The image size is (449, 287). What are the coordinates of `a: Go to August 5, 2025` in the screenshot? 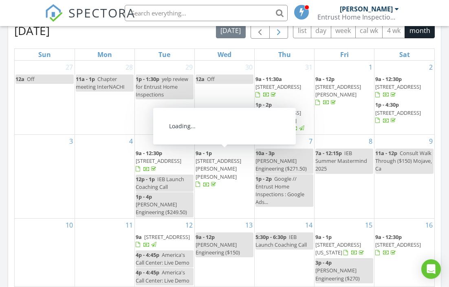 It's located at (191, 141).